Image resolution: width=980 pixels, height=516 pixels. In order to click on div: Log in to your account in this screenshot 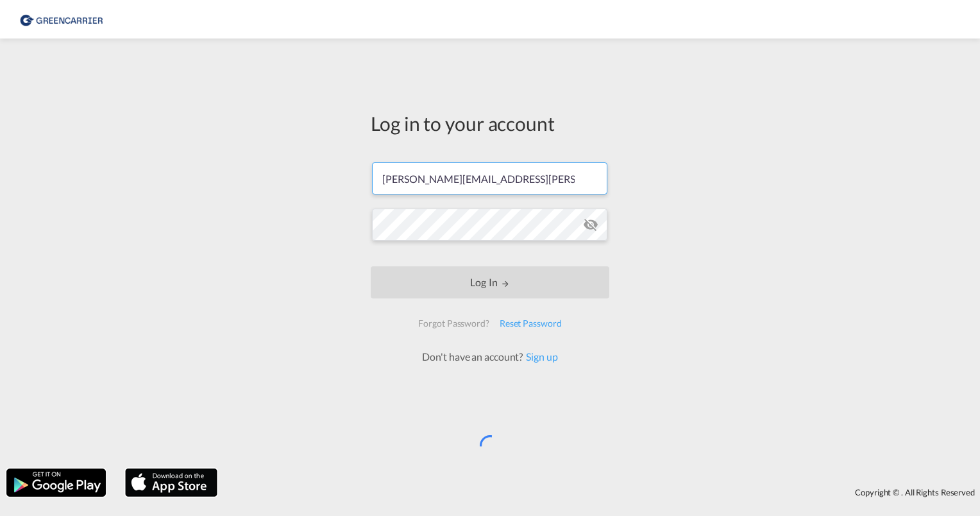, I will do `click(490, 123)`.